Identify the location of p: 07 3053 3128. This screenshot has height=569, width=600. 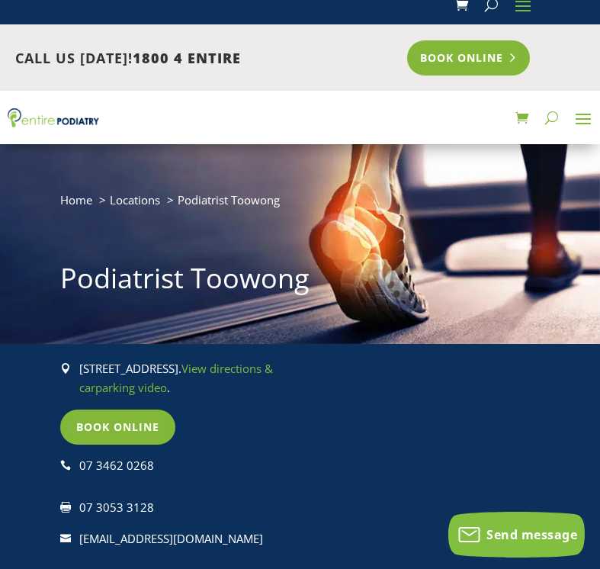
(183, 508).